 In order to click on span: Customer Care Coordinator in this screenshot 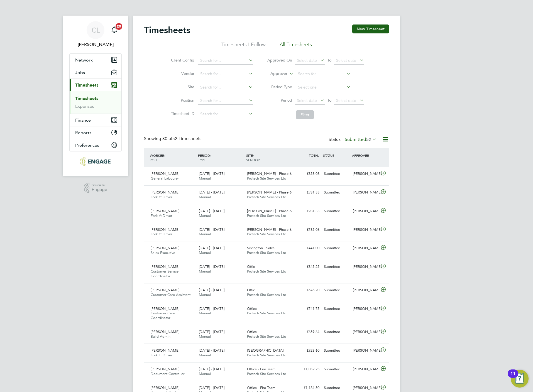, I will do `click(163, 315)`.